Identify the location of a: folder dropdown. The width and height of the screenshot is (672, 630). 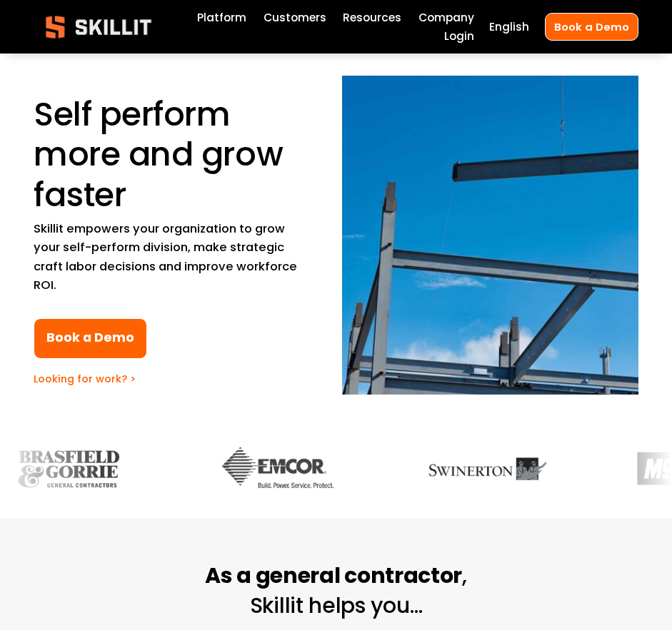
(372, 17).